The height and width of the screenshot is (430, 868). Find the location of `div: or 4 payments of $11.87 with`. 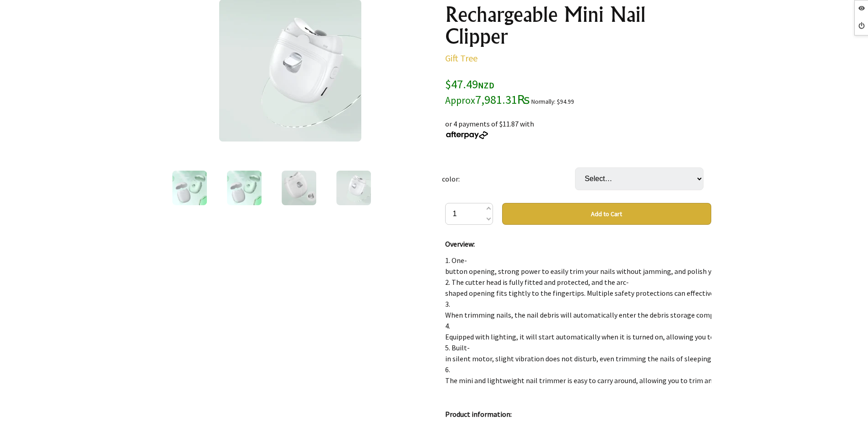

div: or 4 payments of $11.87 with is located at coordinates (578, 124).